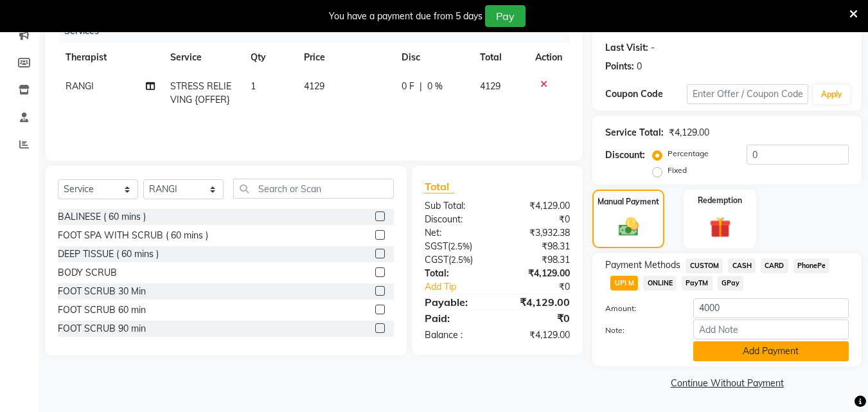 The image size is (868, 412). What do you see at coordinates (101, 217) in the screenshot?
I see `div: BALINESE ( 60 mins )` at bounding box center [101, 217].